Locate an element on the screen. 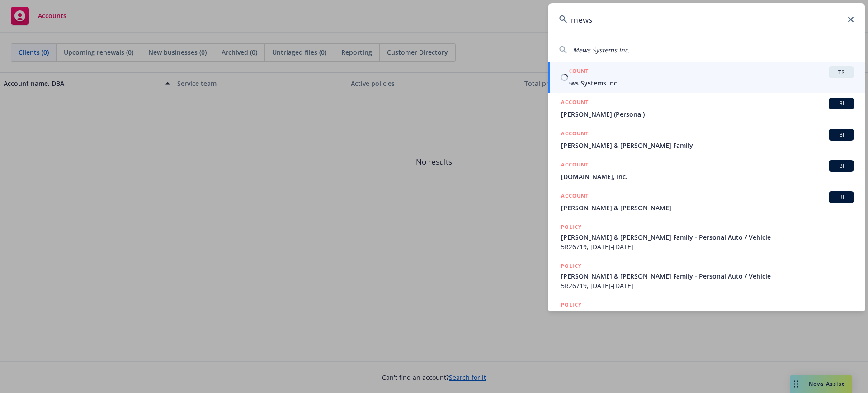  span: TR is located at coordinates (841, 73).